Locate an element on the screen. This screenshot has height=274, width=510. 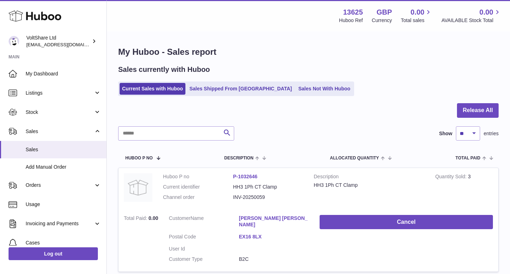
button: Cancel is located at coordinates (406, 222).